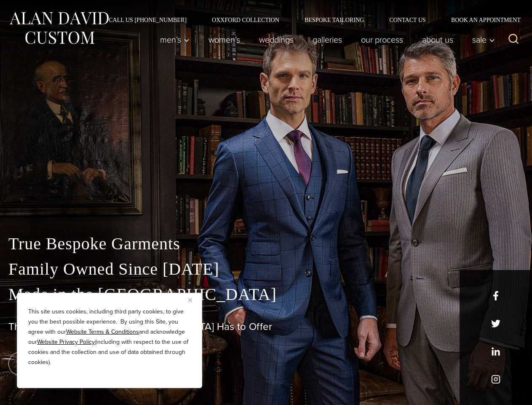 Image resolution: width=532 pixels, height=405 pixels. Describe the element at coordinates (482, 20) in the screenshot. I see `a: Book an Appointment` at that location.